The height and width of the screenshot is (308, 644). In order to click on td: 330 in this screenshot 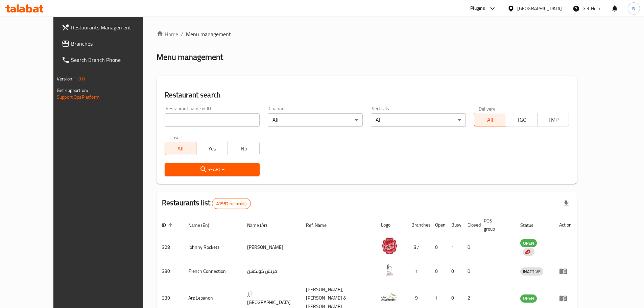, I will do `click(170, 271)`.